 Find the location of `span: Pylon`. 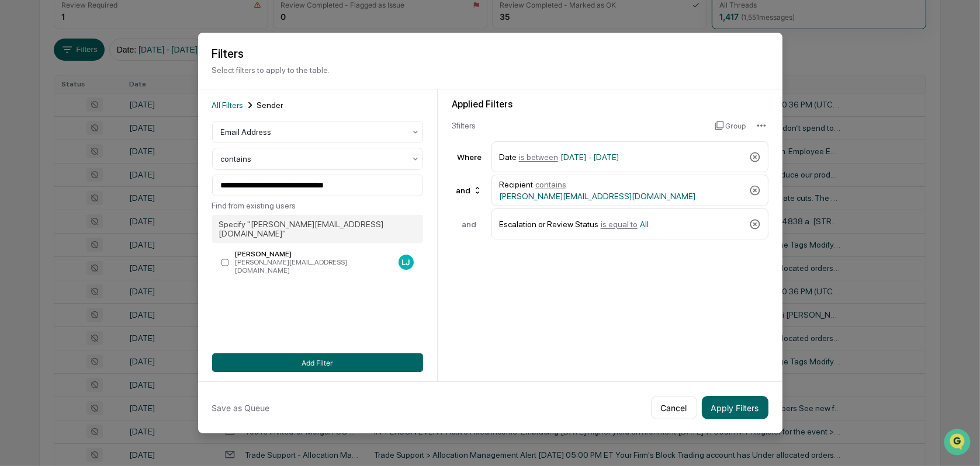

span: Pylon is located at coordinates (129, 202).